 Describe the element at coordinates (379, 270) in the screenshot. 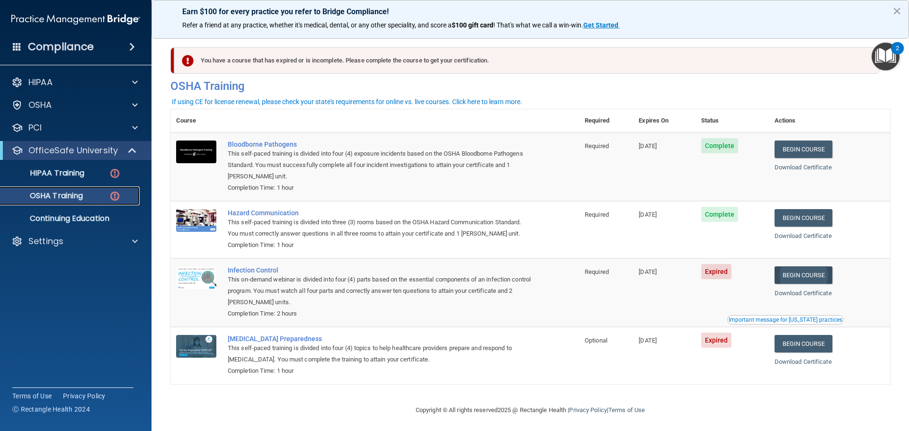

I see `div: Infection Control` at that location.